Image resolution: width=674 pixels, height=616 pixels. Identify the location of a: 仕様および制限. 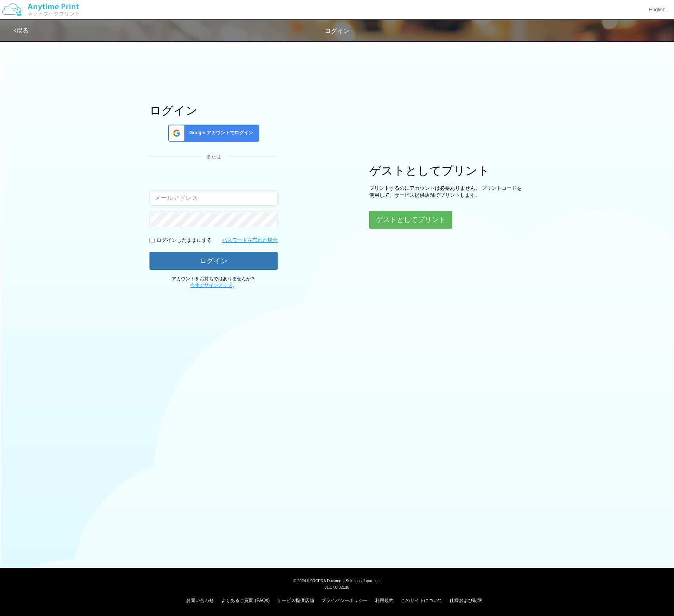
(466, 601).